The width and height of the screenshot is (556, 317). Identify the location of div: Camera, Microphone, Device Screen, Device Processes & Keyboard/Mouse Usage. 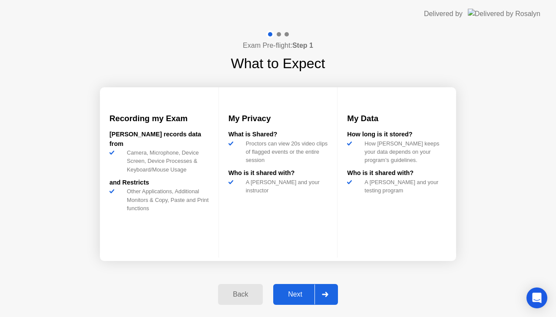
(166, 161).